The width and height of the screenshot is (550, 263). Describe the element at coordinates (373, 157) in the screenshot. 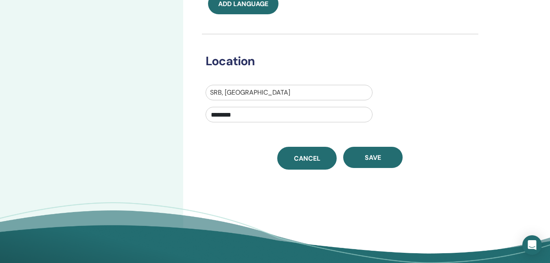

I see `button: Save` at that location.